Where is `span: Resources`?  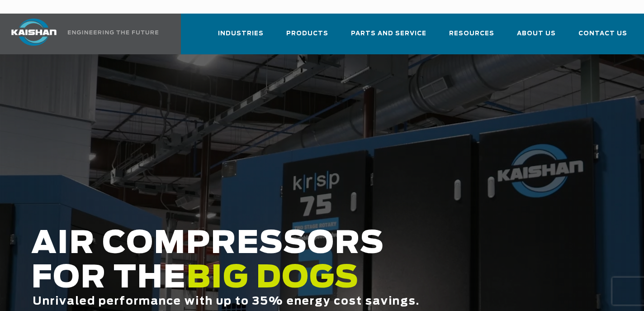
span: Resources is located at coordinates (472, 33).